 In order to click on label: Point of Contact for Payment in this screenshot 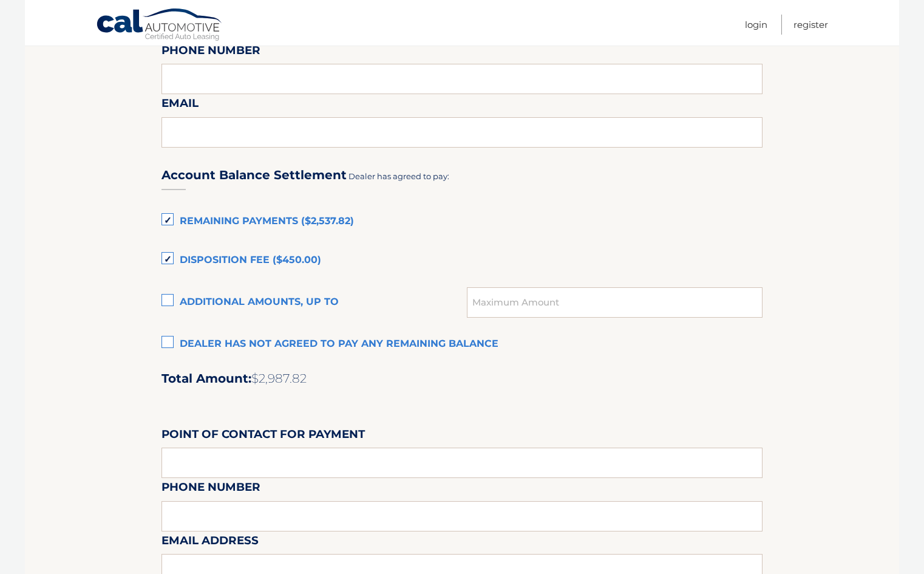, I will do `click(263, 436)`.